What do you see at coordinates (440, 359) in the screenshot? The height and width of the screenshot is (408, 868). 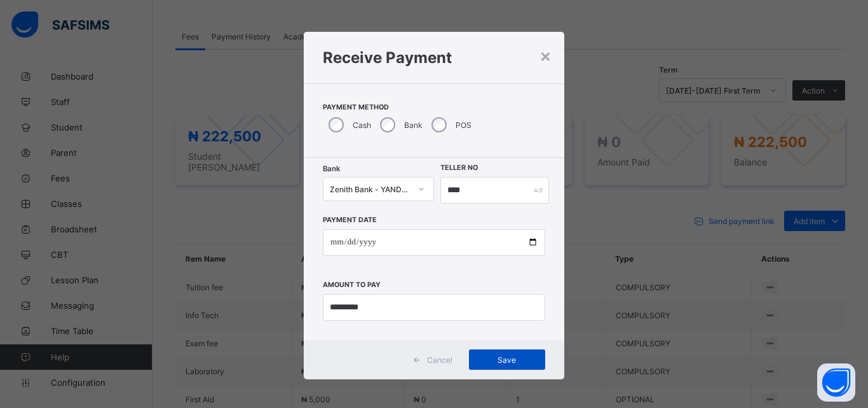 I see `span: Cancel` at bounding box center [440, 359].